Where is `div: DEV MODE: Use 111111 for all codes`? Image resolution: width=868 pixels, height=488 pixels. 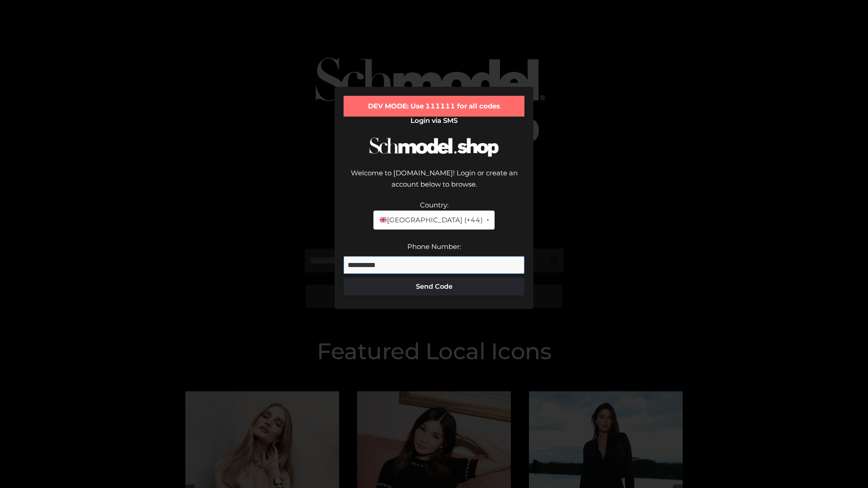 div: DEV MODE: Use 111111 for all codes is located at coordinates (434, 106).